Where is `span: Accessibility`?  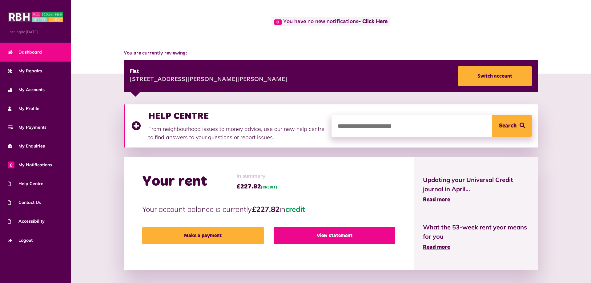
span: Accessibility is located at coordinates (26, 221).